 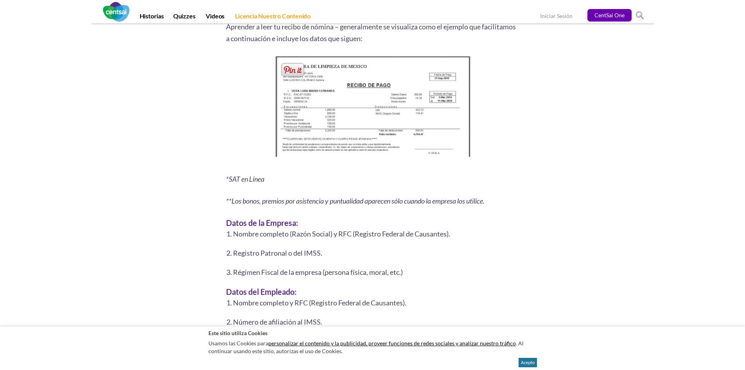 What do you see at coordinates (373, 32) in the screenshot?
I see `p: Aprender a leer tu recibo de nómina – generalmente se visualiza como el ejemplo que facilitamos a...` at bounding box center [373, 32].